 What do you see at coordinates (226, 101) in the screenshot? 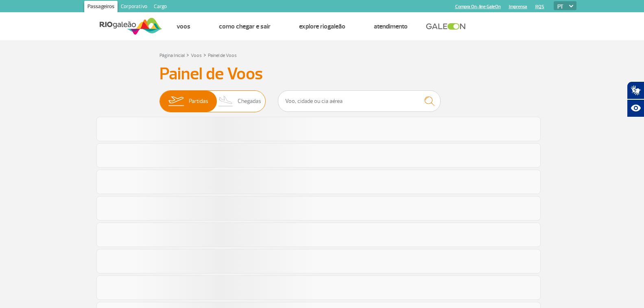
I see `img: slider-desembarque` at bounding box center [226, 101].